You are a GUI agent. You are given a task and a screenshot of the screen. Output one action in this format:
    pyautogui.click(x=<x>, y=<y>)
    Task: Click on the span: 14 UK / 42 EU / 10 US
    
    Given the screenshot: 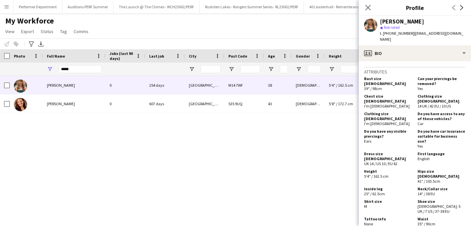 What is the action you would take?
    pyautogui.click(x=434, y=106)
    